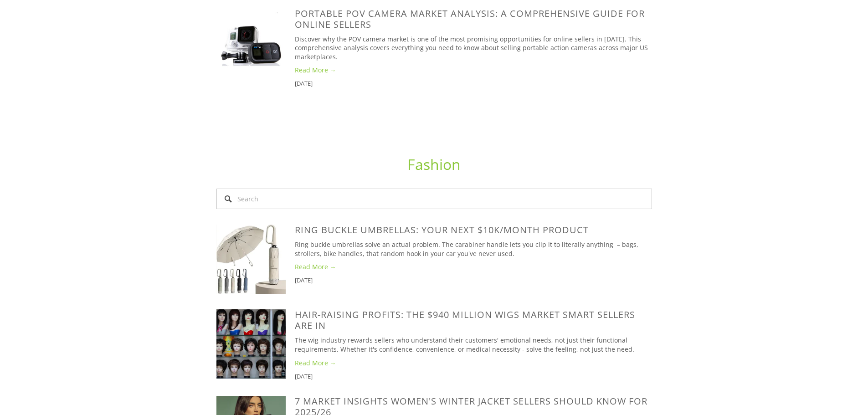 The image size is (868, 415). I want to click on img: Portable POV Camera Market Analysis: A Comprehensive Guide for Online Sellers, so click(251, 43).